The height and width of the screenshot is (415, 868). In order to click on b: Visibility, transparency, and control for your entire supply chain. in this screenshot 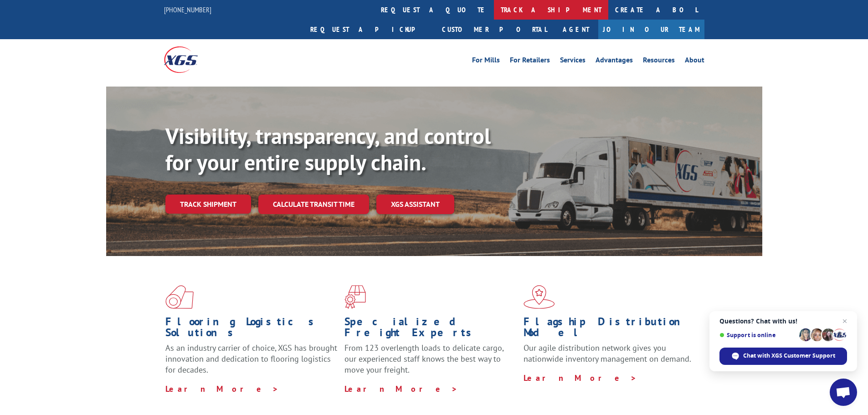, I will do `click(328, 149)`.